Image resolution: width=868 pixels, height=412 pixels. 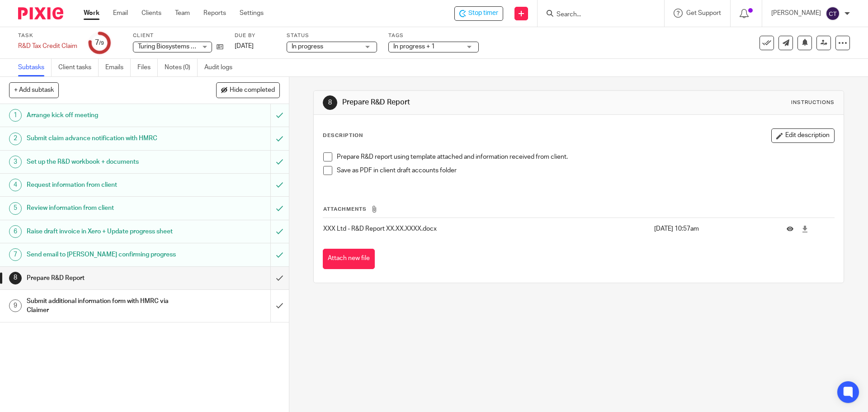 What do you see at coordinates (35, 68) in the screenshot?
I see `a: Subtasks` at bounding box center [35, 68].